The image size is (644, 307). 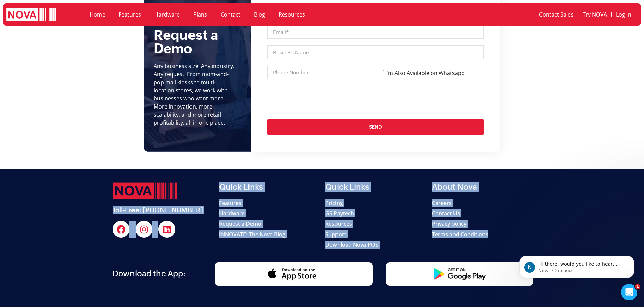 What do you see at coordinates (339, 213) in the screenshot?
I see `span: GS Paytech` at bounding box center [339, 213].